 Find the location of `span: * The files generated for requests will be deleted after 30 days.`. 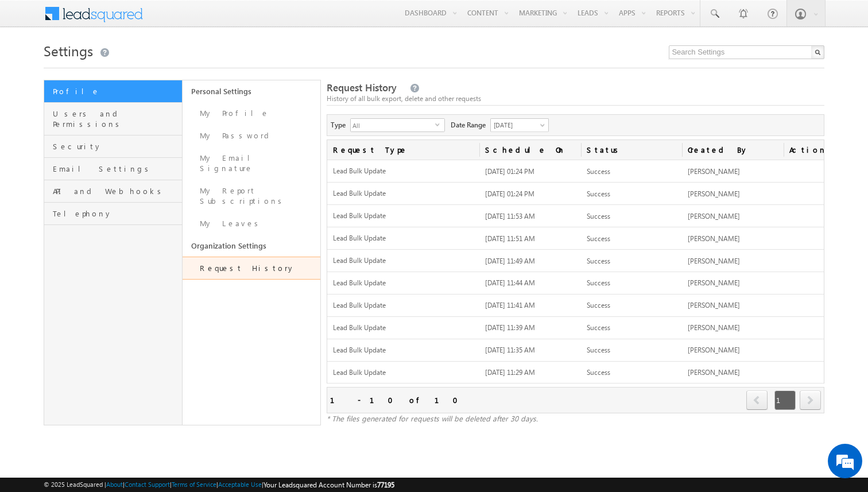

span: * The files generated for requests will be deleted after 30 days. is located at coordinates (432, 418).